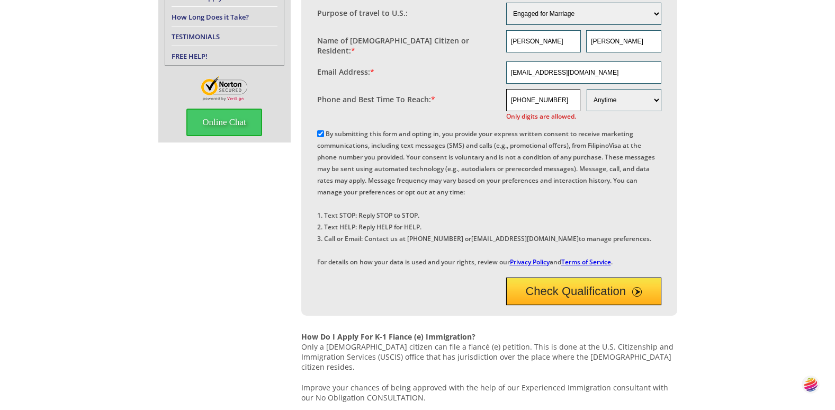  What do you see at coordinates (195, 37) in the screenshot?
I see `a: TESTIMONIALS` at bounding box center [195, 37].